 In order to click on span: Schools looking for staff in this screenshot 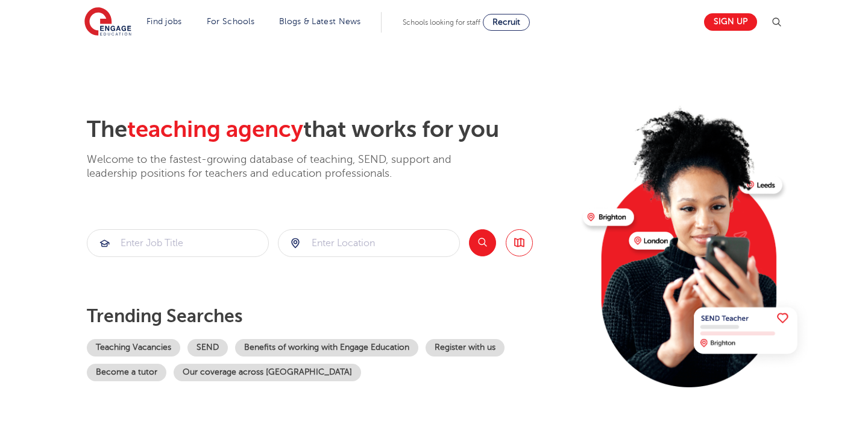, I will do `click(441, 22)`.